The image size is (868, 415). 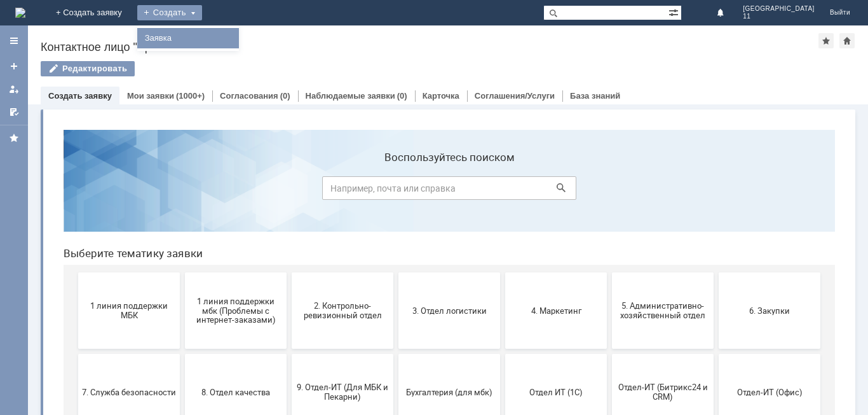 What do you see at coordinates (396, 272) in the screenshot?
I see `button: Бухгалтерия (для мбк)` at bounding box center [396, 272].